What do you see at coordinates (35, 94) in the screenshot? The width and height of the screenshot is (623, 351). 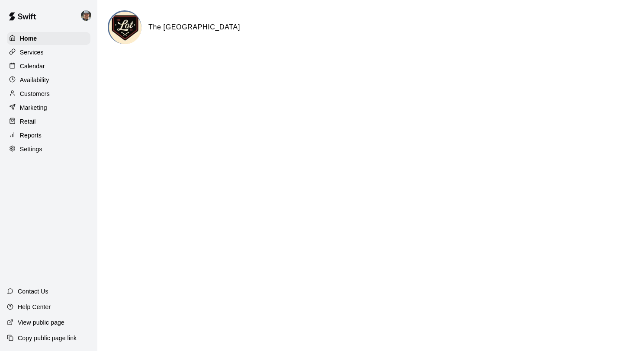 I see `p: Customers` at bounding box center [35, 94].